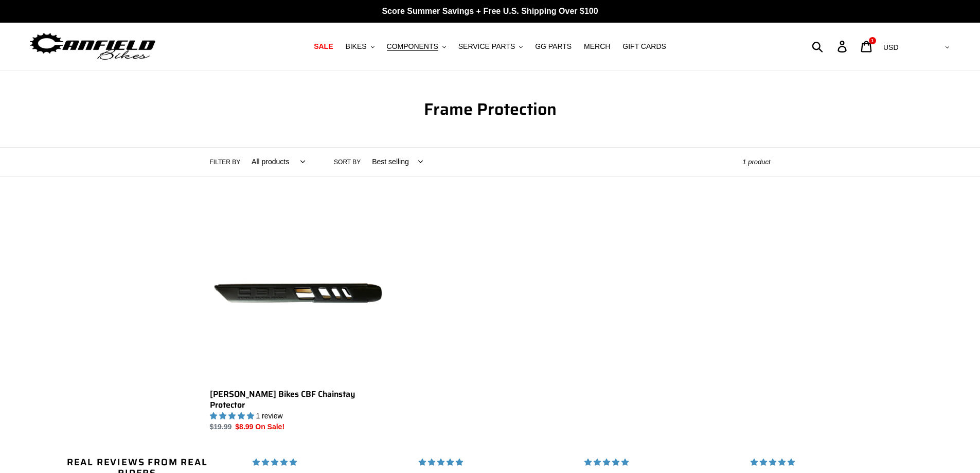 The height and width of the screenshot is (473, 980). Describe the element at coordinates (416, 47) in the screenshot. I see `button: COMPONENTS` at that location.